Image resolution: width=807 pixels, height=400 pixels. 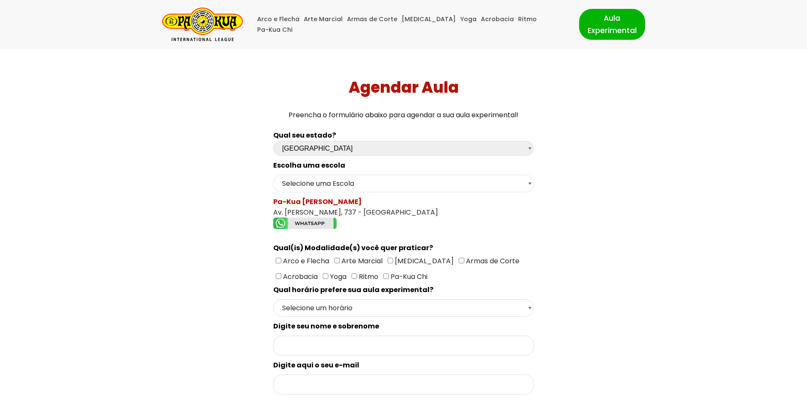 I want to click on spam: Escolha uma escola, so click(x=309, y=165).